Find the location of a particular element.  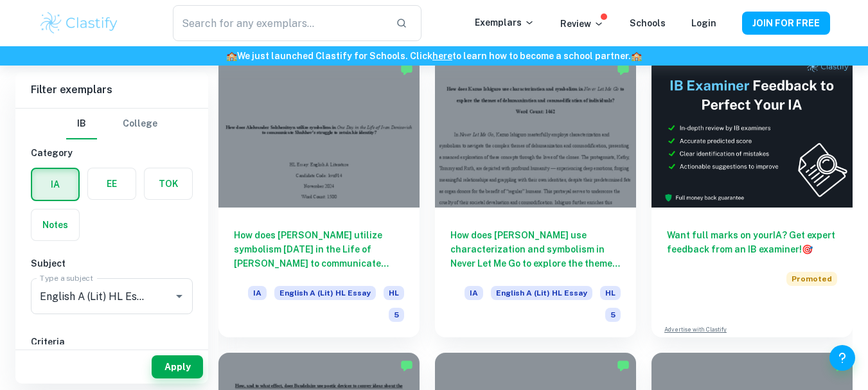

button: Open is located at coordinates (180, 296).